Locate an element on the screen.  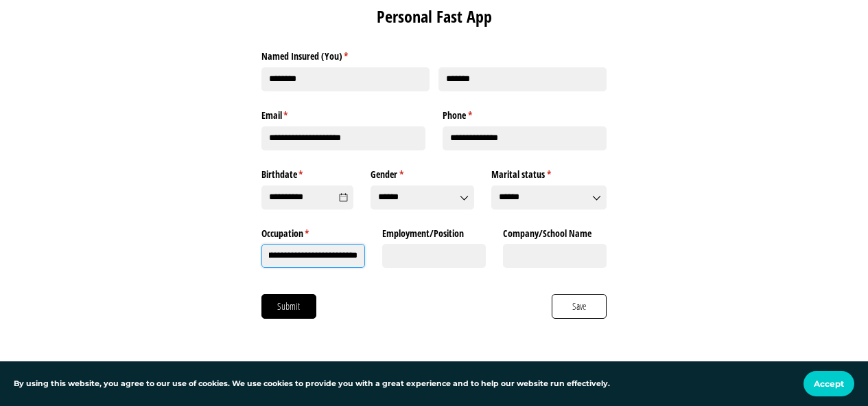
span: Save is located at coordinates (579, 306).